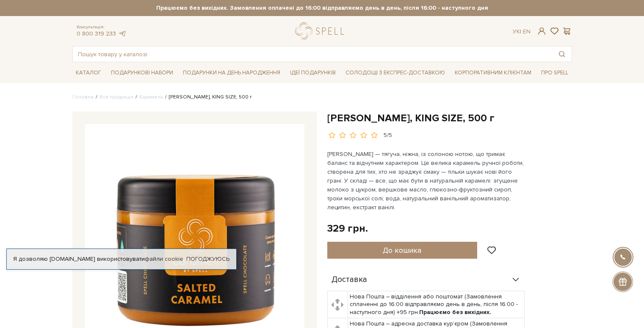 This screenshot has height=328, width=644. What do you see at coordinates (117, 96) in the screenshot?
I see `a: Вся продукція` at bounding box center [117, 96].